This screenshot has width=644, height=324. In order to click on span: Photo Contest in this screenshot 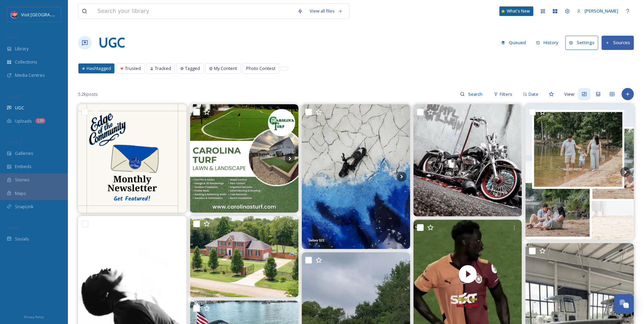, I will do `click(261, 69)`.